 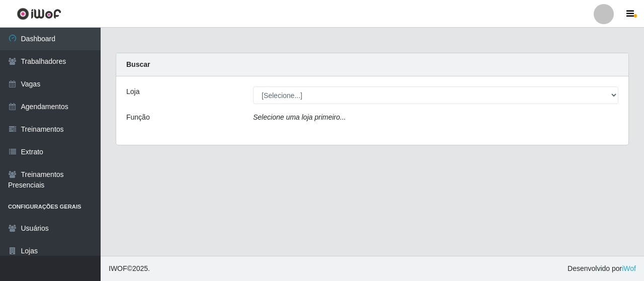 What do you see at coordinates (118, 269) in the screenshot?
I see `span: IWOF` at bounding box center [118, 269].